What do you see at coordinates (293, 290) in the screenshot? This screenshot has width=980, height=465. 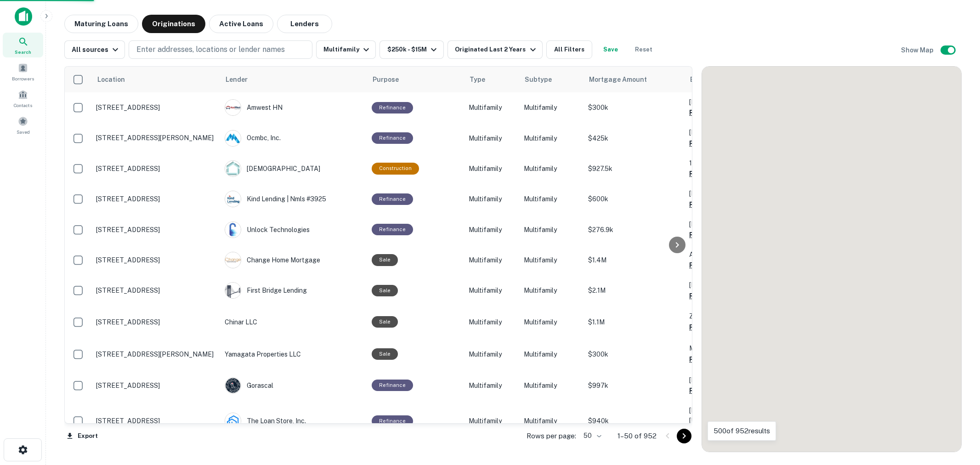 I see `div: First Bridge Lending` at bounding box center [293, 290].